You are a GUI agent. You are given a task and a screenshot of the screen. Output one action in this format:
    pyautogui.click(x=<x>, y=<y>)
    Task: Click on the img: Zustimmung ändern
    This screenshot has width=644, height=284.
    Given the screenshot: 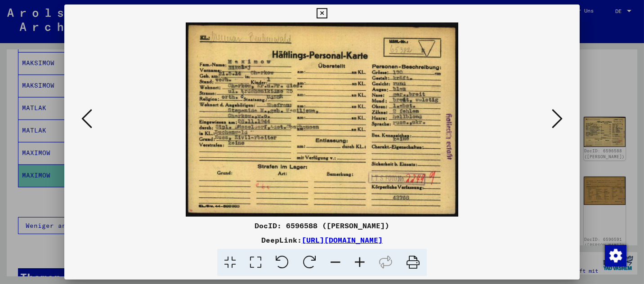 What is the action you would take?
    pyautogui.click(x=615, y=256)
    